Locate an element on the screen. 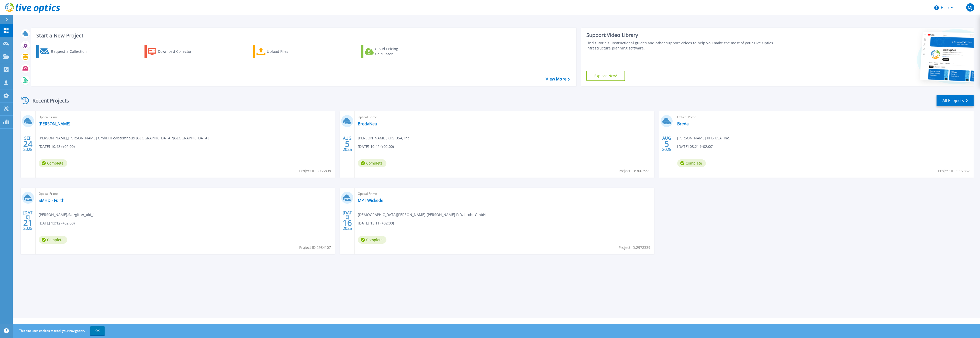 This screenshot has height=338, width=980. span: 16 is located at coordinates (348, 222).